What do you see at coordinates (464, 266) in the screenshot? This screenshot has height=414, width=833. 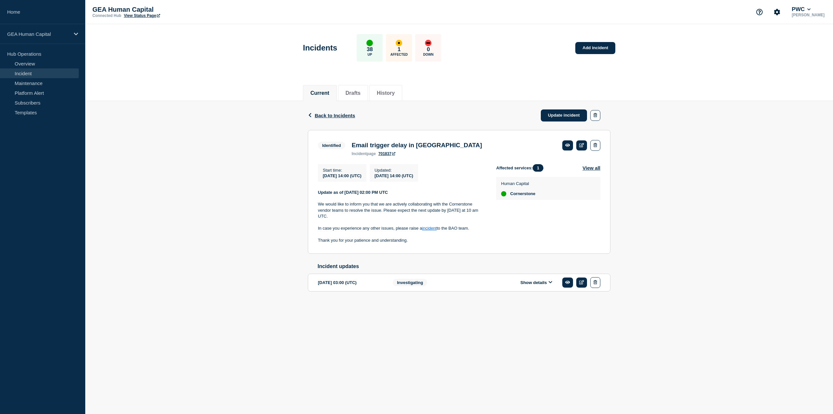 I see `h2: Incident updates` at bounding box center [464, 266].